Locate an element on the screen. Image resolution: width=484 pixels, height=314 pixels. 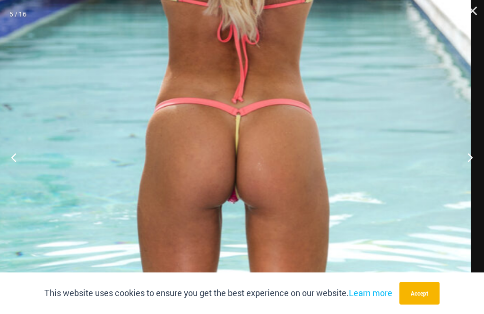
div: 5 / 16 is located at coordinates (18, 14).